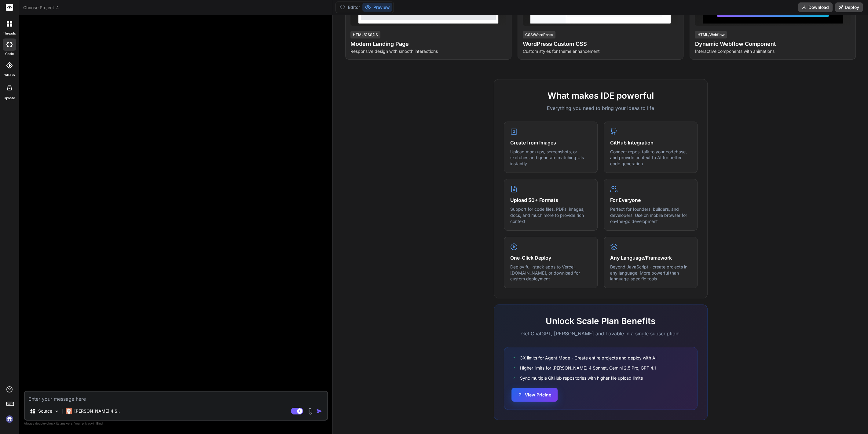 This screenshot has height=434, width=868. I want to click on h4: Modern Landing Page, so click(428, 44).